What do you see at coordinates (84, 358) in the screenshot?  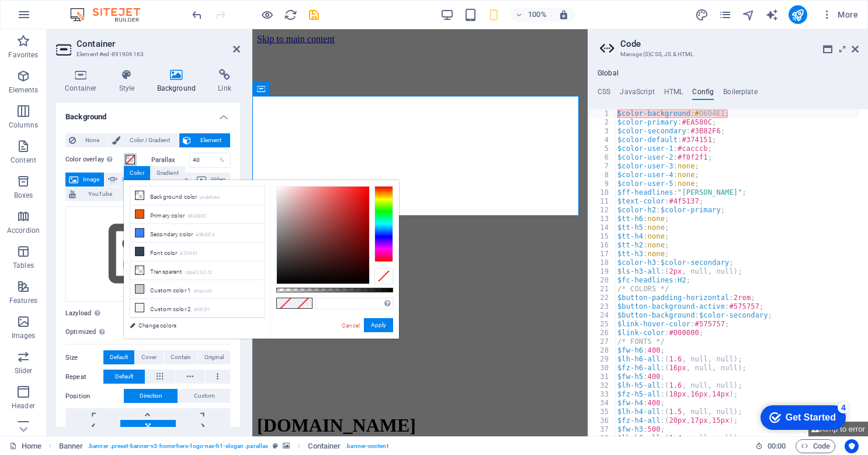 I see `label: Size` at bounding box center [84, 358].